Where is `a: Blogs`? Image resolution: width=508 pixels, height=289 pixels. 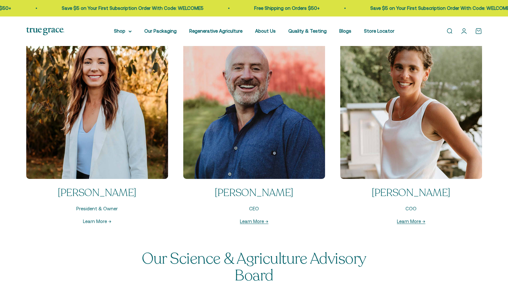 a: Blogs is located at coordinates (346, 31).